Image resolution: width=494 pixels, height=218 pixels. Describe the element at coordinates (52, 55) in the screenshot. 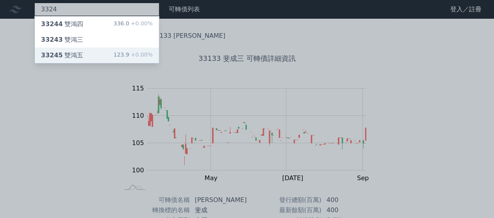

I see `span: 33245` at that location.